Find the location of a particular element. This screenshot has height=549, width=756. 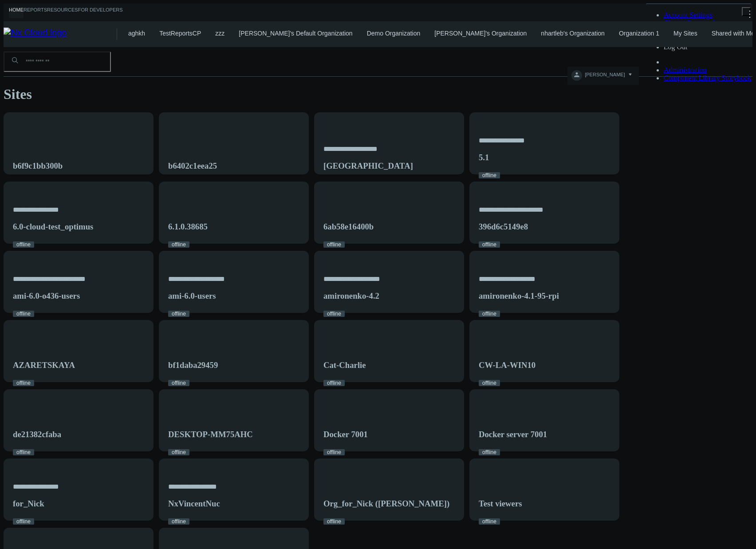

nx-search-highlight: Docker server 7001 is located at coordinates (513, 435).